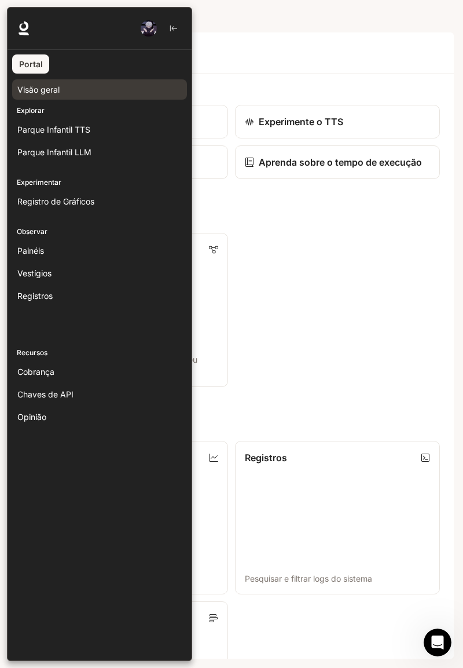  Describe the element at coordinates (54, 129) in the screenshot. I see `font: Parque Infantil TTS` at that location.